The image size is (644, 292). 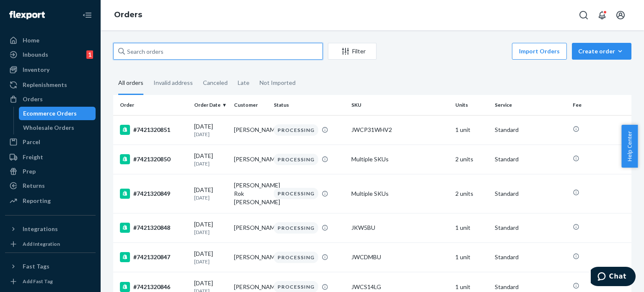 I want to click on button: Open notifications, so click(x=602, y=15).